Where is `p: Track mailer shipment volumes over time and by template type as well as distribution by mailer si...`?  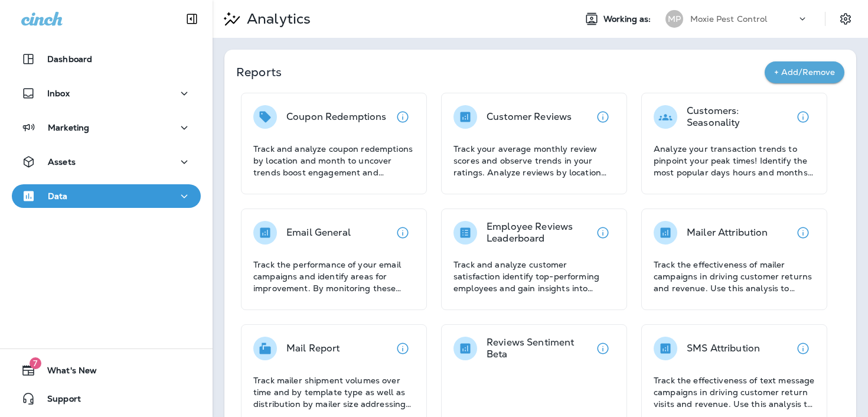 p: Track mailer shipment volumes over time and by template type as well as distribution by mailer si... is located at coordinates (334, 393).